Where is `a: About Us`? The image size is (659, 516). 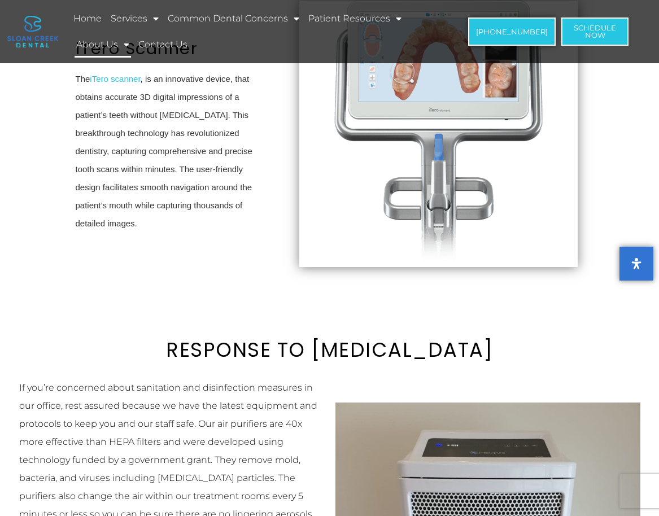
a: About Us is located at coordinates (103, 45).